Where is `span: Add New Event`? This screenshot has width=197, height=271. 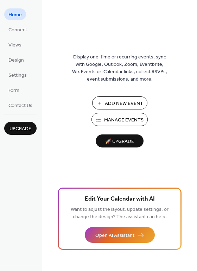
span: Add New Event is located at coordinates (124, 104).